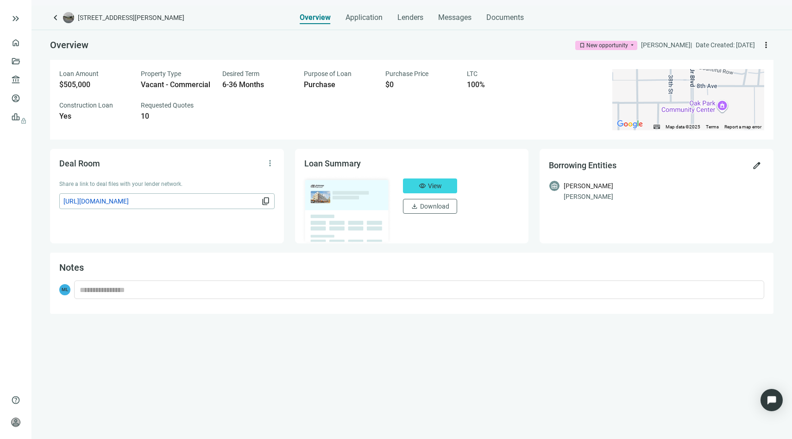 Image resolution: width=792 pixels, height=439 pixels. Describe the element at coordinates (16, 19) in the screenshot. I see `span: keyboard_double_arrow_right` at that location.